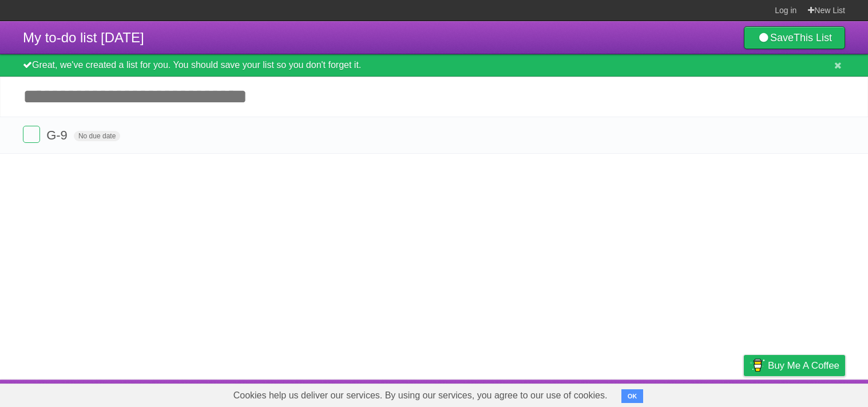 This screenshot has width=868, height=407. What do you see at coordinates (421, 395) in the screenshot?
I see `span: Cookies help us deliver our services. By using our services, you agree to our use of cookies.` at bounding box center [421, 395].